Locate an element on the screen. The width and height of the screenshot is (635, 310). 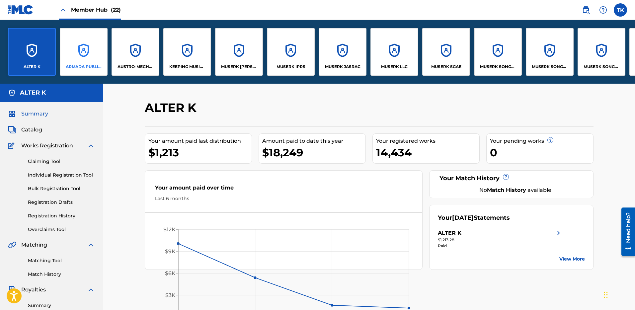
p: MUSERK SONGS OF CHECKPOINT is located at coordinates (498, 67).